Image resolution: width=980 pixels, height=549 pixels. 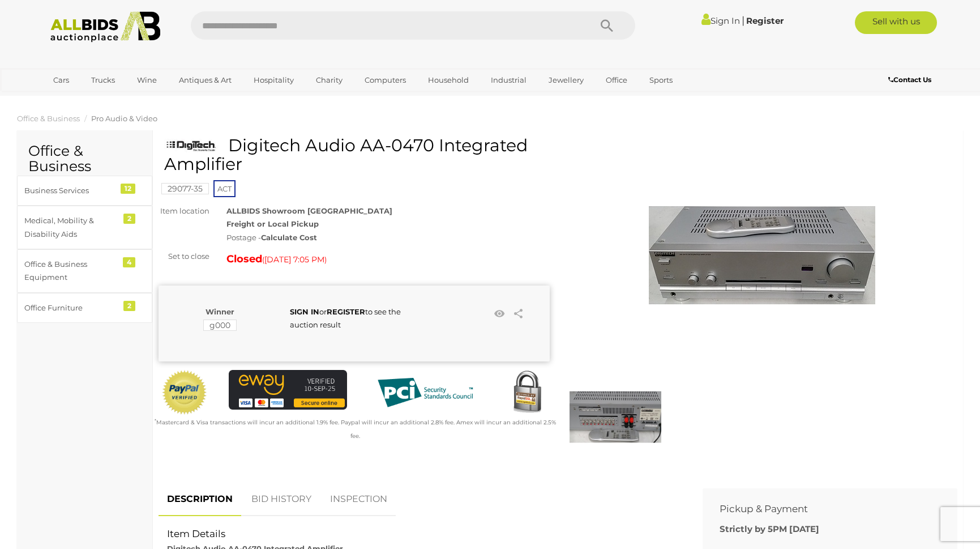 What do you see at coordinates (106, 27) in the screenshot?
I see `img: Allbids.com.au` at bounding box center [106, 27].